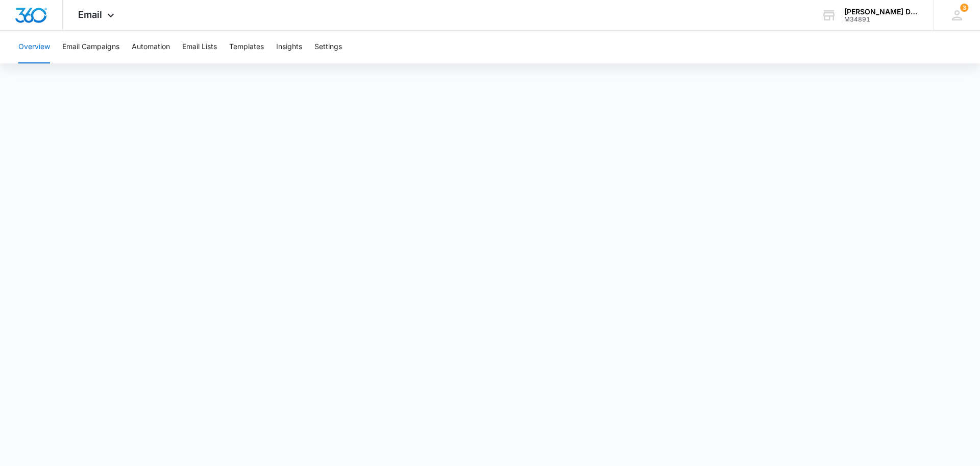  Describe the element at coordinates (965, 8) in the screenshot. I see `div: notifications count` at that location.